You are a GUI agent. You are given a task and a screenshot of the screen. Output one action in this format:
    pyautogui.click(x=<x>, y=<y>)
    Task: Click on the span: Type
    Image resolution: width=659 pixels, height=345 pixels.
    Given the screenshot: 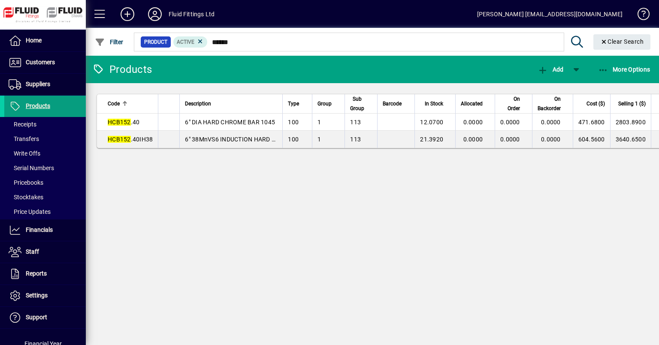 What is the action you would take?
    pyautogui.click(x=293, y=104)
    